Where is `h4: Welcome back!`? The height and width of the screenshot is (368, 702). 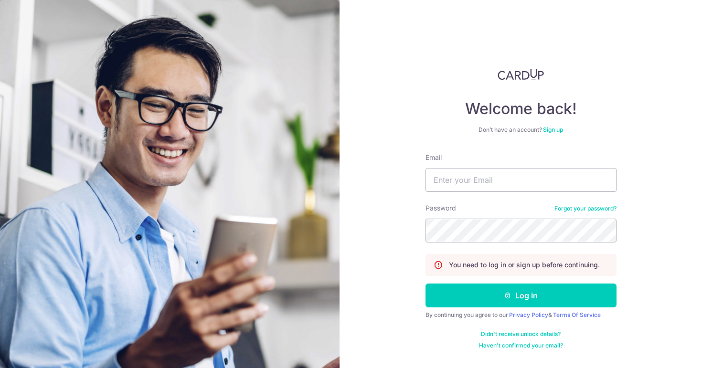 h4: Welcome back! is located at coordinates (521, 109).